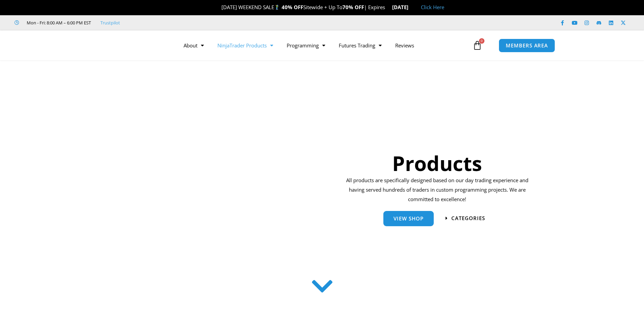  I want to click on a: Futures Trading, so click(360, 45).